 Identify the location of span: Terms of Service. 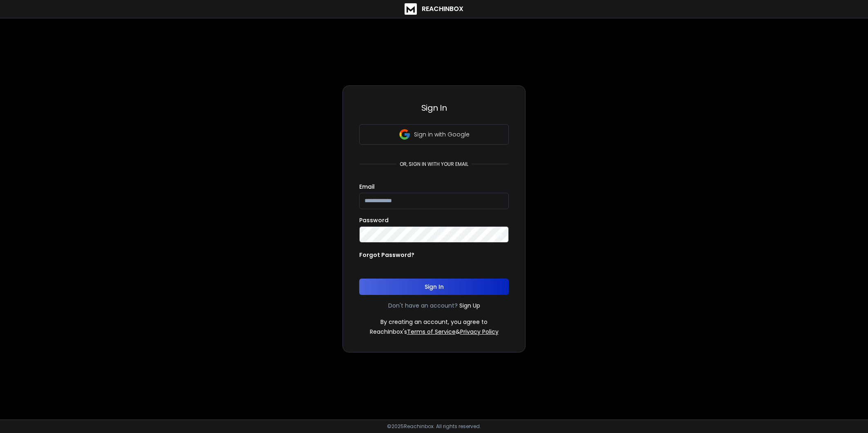
(431, 331).